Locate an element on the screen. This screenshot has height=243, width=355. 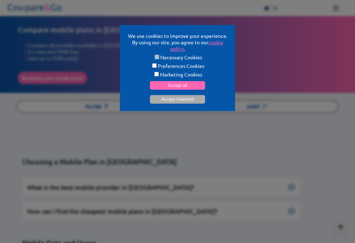
p: We use cookies to improve your experience. By using our site, you agree to our . is located at coordinates (177, 42).